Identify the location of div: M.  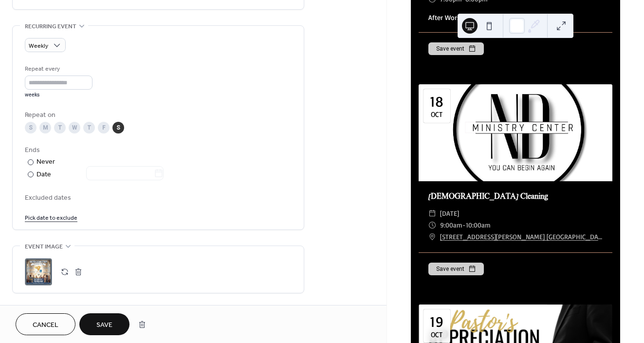
(45, 128).